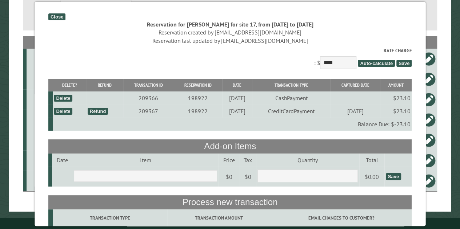  What do you see at coordinates (104, 85) in the screenshot?
I see `th: Refund` at bounding box center [104, 85].